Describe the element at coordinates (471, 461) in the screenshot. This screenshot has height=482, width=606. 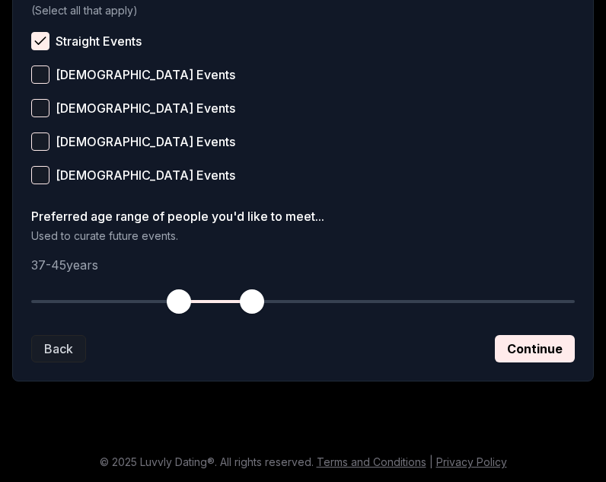
I see `a: Privacy Policy` at that location.